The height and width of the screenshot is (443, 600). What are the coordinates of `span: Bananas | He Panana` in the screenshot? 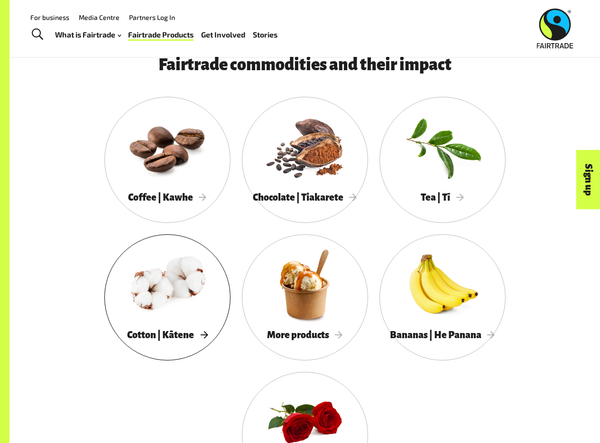 It's located at (442, 335).